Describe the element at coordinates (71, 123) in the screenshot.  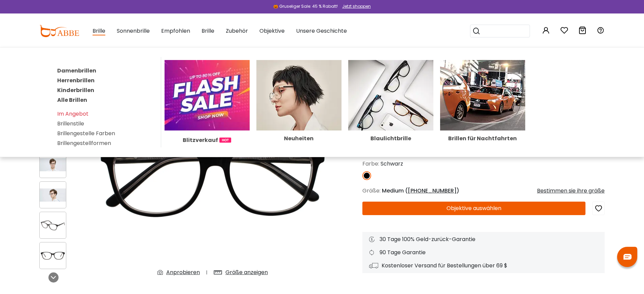
I see `a: Brillenstile` at that location.